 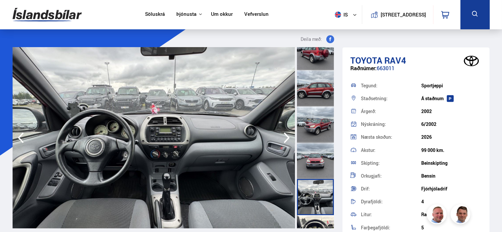 What do you see at coordinates (340, 15) in the screenshot?
I see `span: is` at bounding box center [340, 15].